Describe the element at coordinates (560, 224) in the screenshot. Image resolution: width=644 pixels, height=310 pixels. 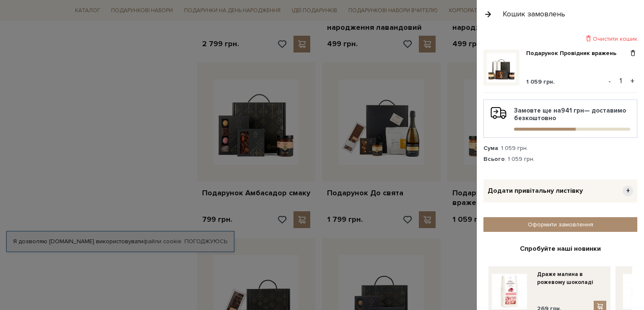
I see `a: Оформити замовлення` at that location.